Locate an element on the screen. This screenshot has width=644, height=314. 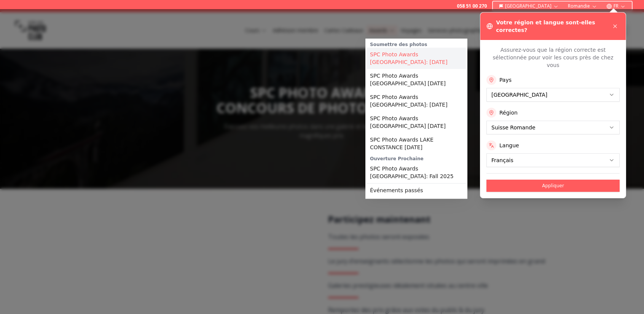
button: FR is located at coordinates (616, 6).